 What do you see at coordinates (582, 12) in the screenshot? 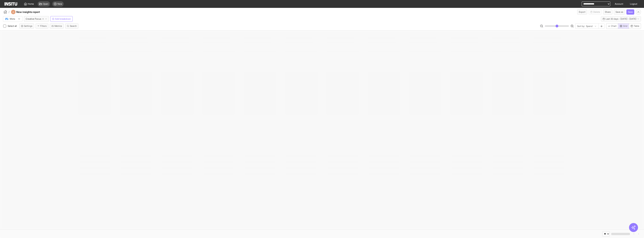
I see `button: Export` at bounding box center [582, 12].